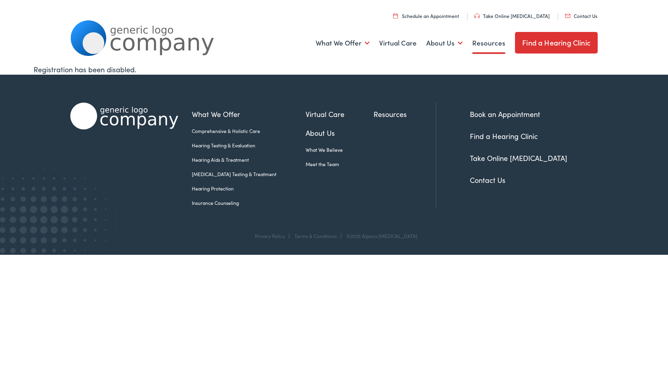  Describe the element at coordinates (334, 69) in the screenshot. I see `div: Registration has been disabled.` at that location.